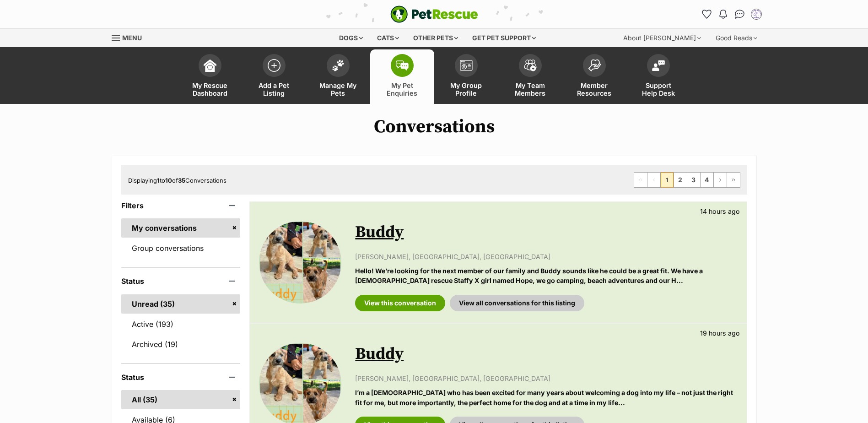 The image size is (868, 423). I want to click on button: Notifications, so click(723, 14).